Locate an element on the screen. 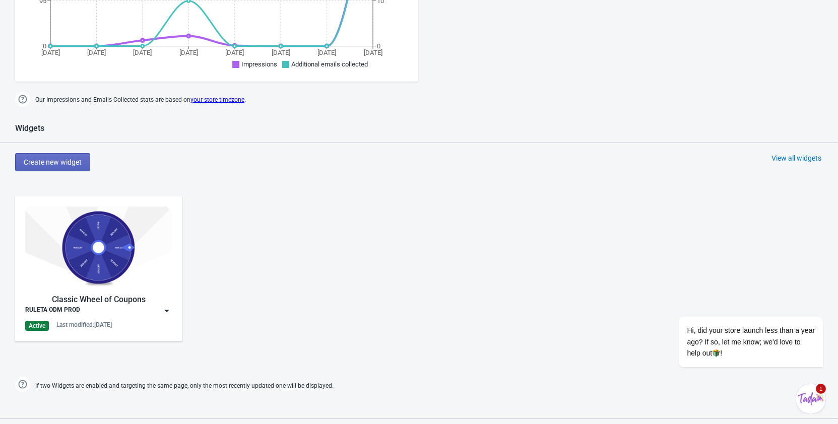 This screenshot has height=424, width=838. div: Classic Wheel of Coupons is located at coordinates (98, 300).